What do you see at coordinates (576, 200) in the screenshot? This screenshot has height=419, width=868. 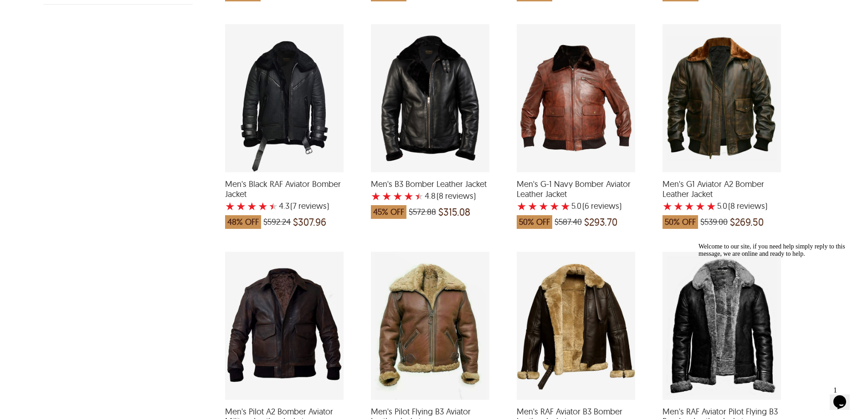 I see `a: Men's G-1 Navy Bomber Aviator Leather Jacket with a 5 Star Rating 6 Product Review which was at a...` at bounding box center [576, 200].